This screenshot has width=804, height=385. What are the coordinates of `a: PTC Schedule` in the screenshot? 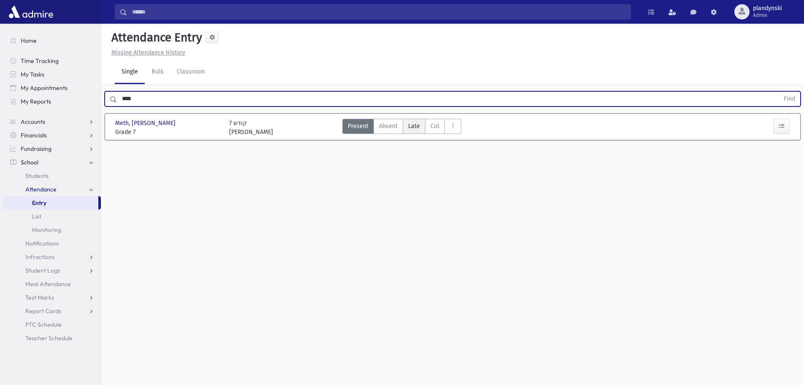 It's located at (52, 324).